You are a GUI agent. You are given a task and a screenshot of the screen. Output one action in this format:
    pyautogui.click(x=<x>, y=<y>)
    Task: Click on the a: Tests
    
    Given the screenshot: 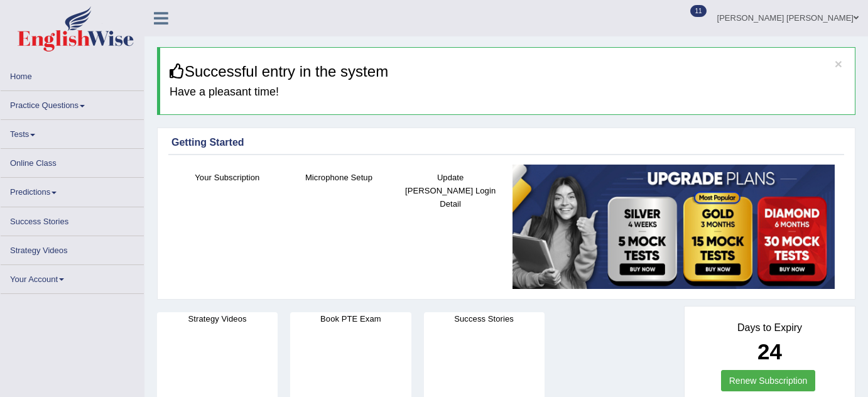 What is the action you would take?
    pyautogui.click(x=72, y=132)
    